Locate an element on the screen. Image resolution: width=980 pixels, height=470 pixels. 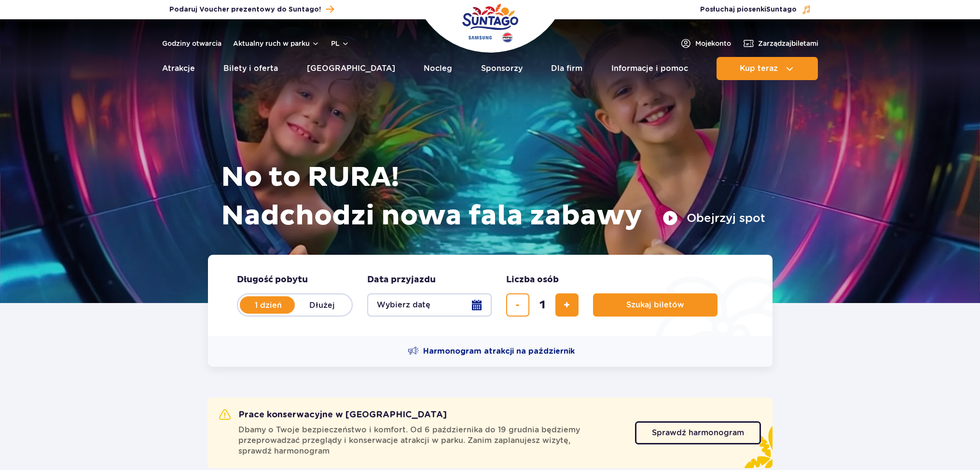
h1: No to RURA! Nadchodzi nowa fala zabawy is located at coordinates (493, 197).